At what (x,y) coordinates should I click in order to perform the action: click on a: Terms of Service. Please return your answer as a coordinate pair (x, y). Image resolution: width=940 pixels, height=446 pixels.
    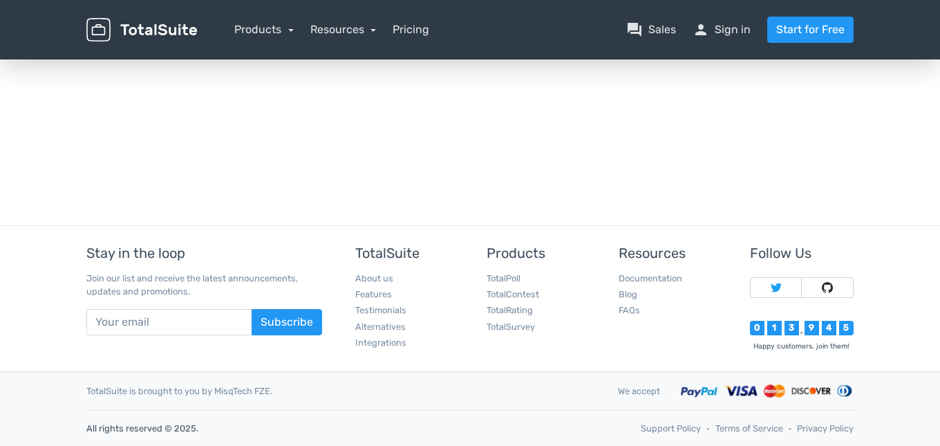
    Looking at the image, I should click on (749, 428).